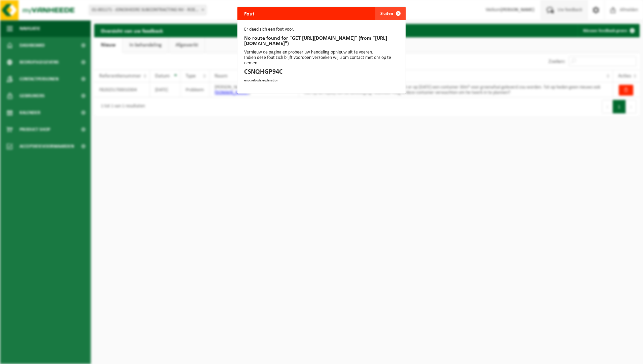 The height and width of the screenshot is (364, 643). Describe the element at coordinates (322, 57) in the screenshot. I see `p: Vernieuw de pagina en probeer uw handeling opnieuw uit te voeren. Indien deze fout zich blijft vo...` at that location.